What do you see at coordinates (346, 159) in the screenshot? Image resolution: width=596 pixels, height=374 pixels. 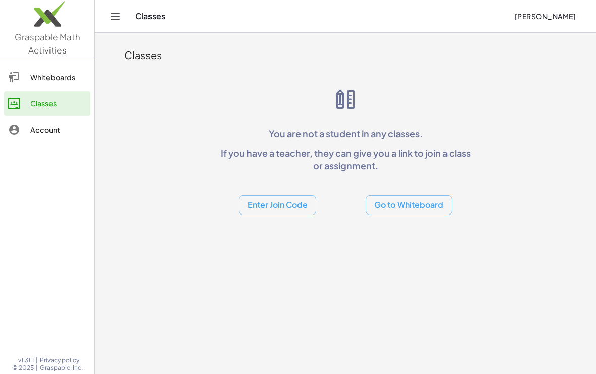 I see `p: If you have a teacher, they can give you a link to join a class or assignment.` at bounding box center [346, 159].